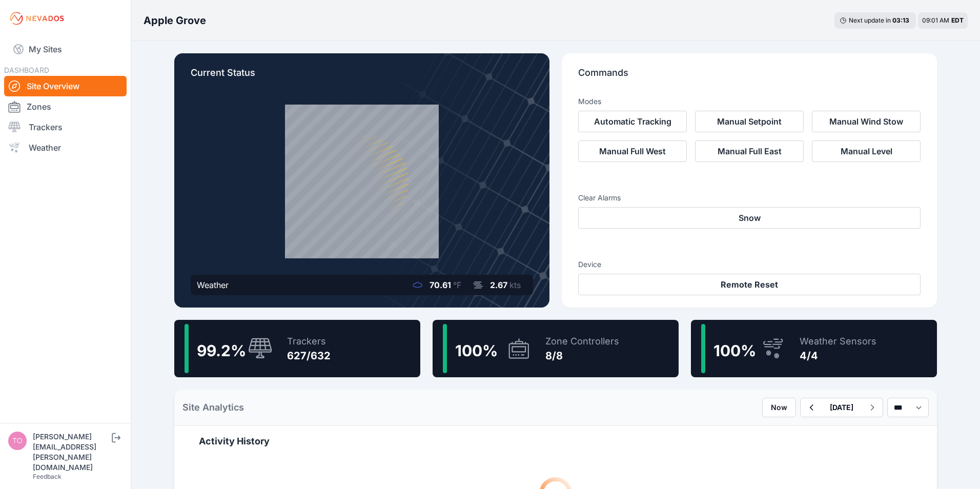  I want to click on div: Zone Controllers, so click(582, 341).